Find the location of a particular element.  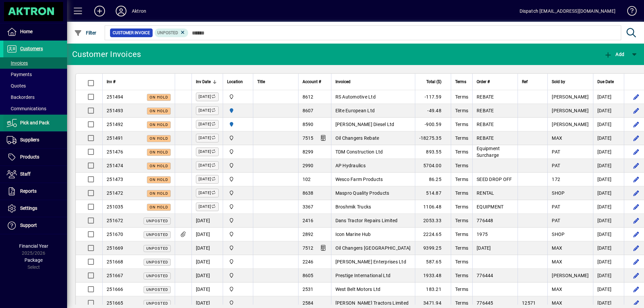

span: MAX is located at coordinates (557, 289).